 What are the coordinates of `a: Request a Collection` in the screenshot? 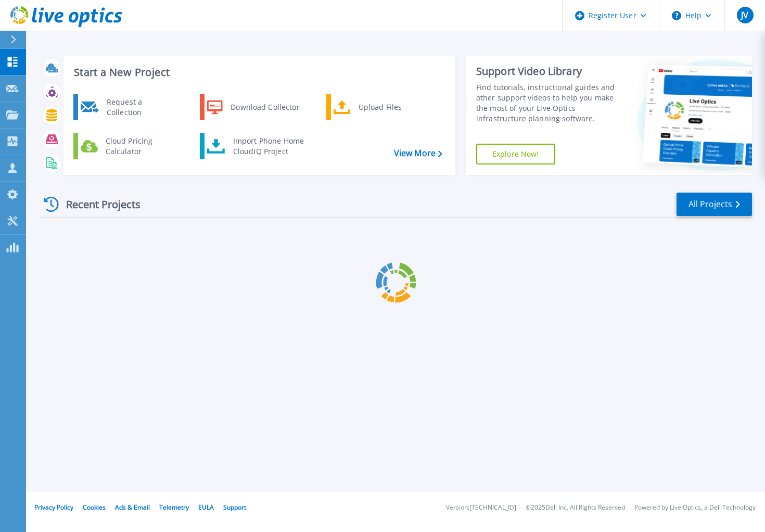 It's located at (127, 107).